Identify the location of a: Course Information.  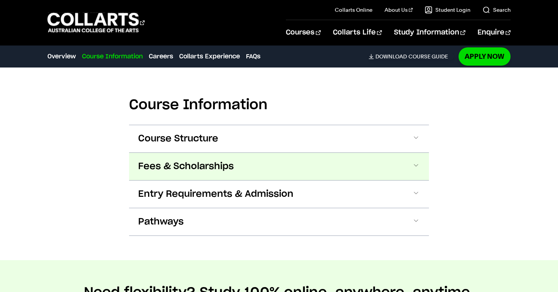
(112, 57).